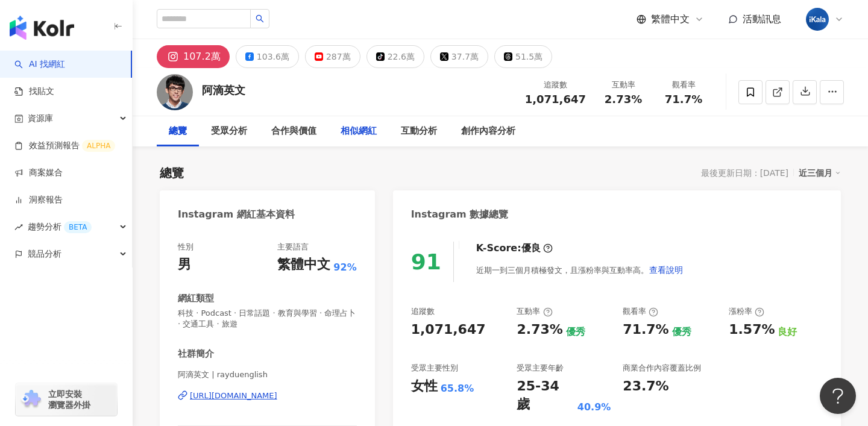  What do you see at coordinates (666, 270) in the screenshot?
I see `button: 查看說明` at bounding box center [666, 270].